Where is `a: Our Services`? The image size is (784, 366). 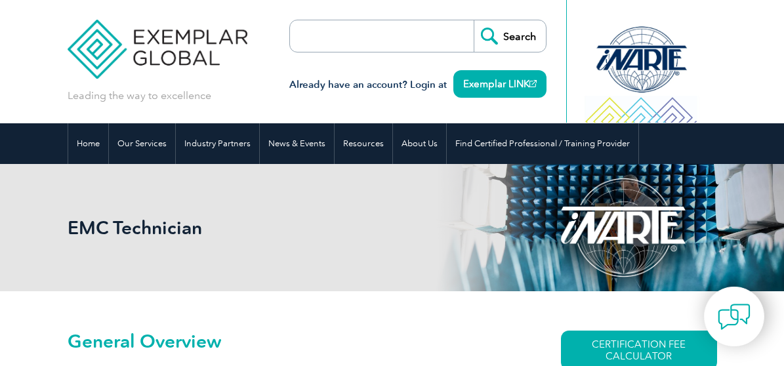
a: Our Services is located at coordinates (142, 144).